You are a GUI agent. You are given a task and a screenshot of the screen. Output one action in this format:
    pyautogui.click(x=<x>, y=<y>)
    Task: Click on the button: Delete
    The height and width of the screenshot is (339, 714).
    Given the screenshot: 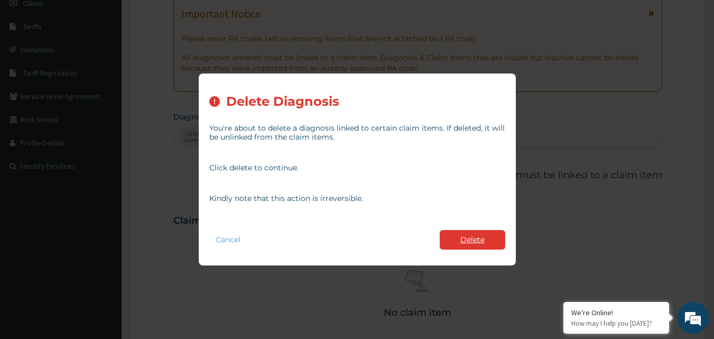 What is the action you would take?
    pyautogui.click(x=472, y=239)
    